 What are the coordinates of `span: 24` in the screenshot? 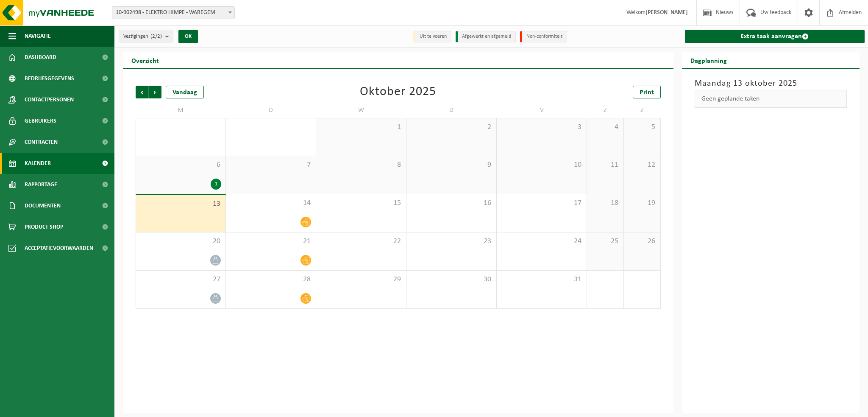 It's located at (542, 242).